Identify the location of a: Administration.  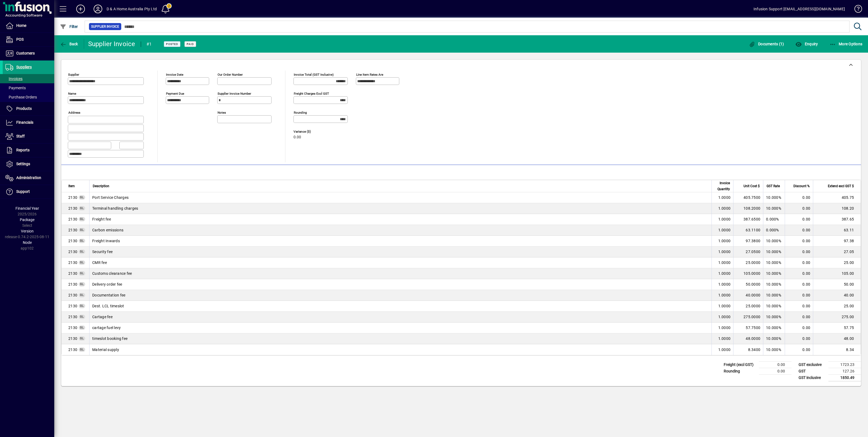
(29, 178).